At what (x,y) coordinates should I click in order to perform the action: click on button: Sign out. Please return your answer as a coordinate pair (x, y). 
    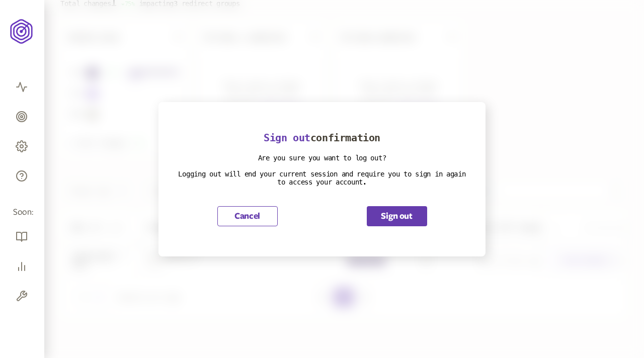
    Looking at the image, I should click on (397, 217).